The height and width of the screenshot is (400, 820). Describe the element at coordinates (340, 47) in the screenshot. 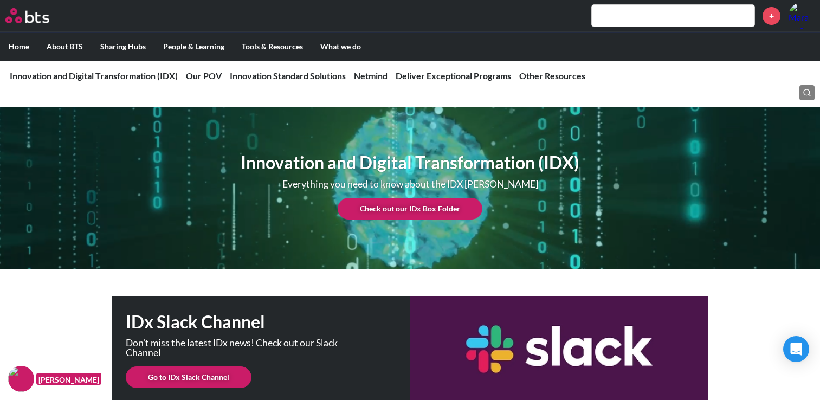

I see `label: What we do` at that location.